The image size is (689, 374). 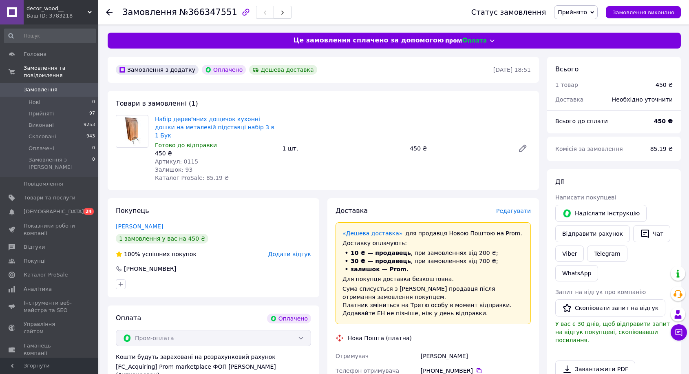 What do you see at coordinates (35, 54) in the screenshot?
I see `span: Головна` at bounding box center [35, 54].